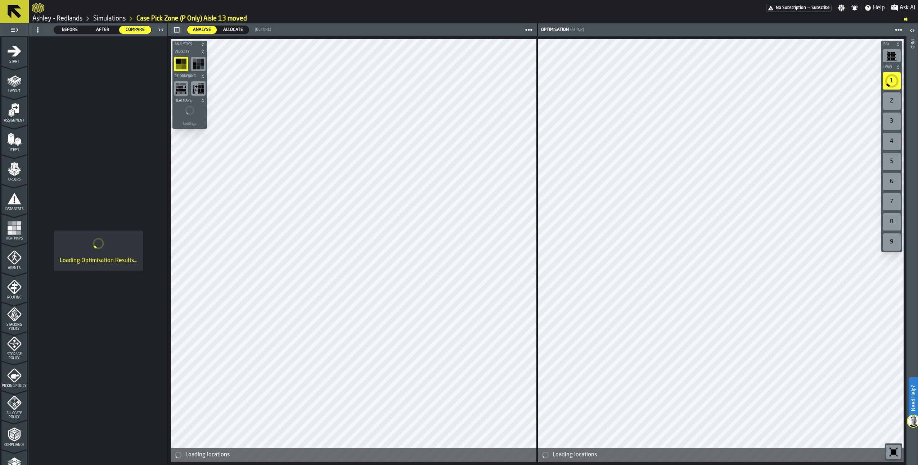 The width and height of the screenshot is (918, 465). I want to click on span: Analyse, so click(202, 30).